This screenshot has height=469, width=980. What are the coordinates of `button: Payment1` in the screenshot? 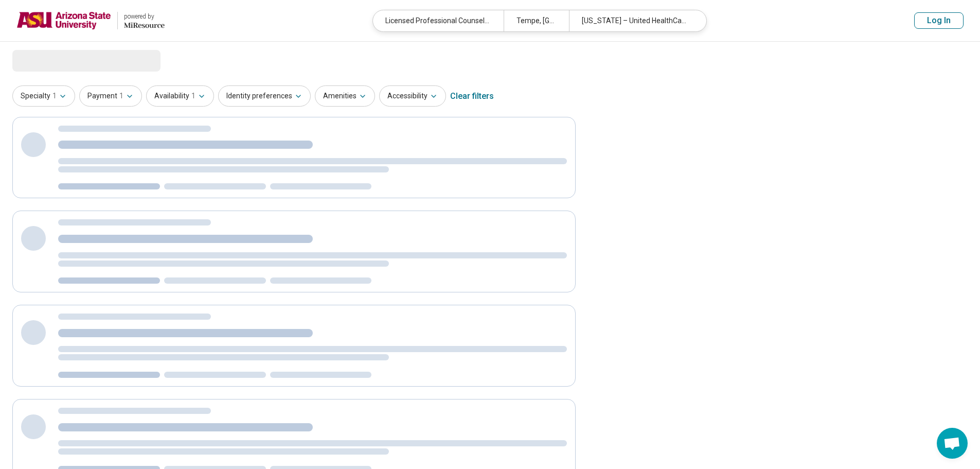 It's located at (110, 96).